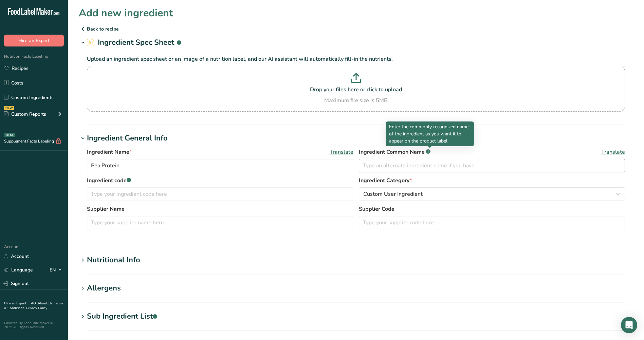 This screenshot has width=644, height=340. What do you see at coordinates (34, 303) in the screenshot?
I see `a: FAQ .` at bounding box center [34, 303].